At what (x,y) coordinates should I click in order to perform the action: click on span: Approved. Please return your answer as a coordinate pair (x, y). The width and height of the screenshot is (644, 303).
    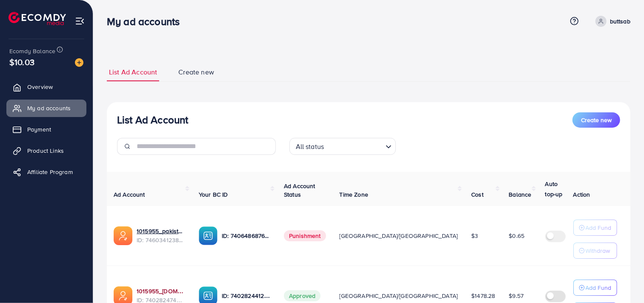
    Looking at the image, I should click on (302, 295).